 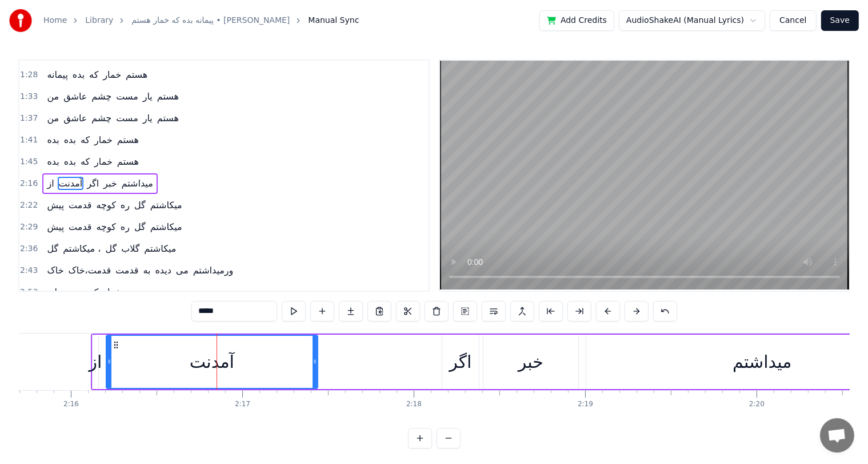 I want to click on span: خاک, so click(x=55, y=270).